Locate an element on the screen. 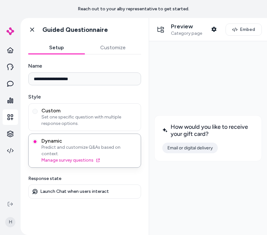  label: Style is located at coordinates (85, 97).